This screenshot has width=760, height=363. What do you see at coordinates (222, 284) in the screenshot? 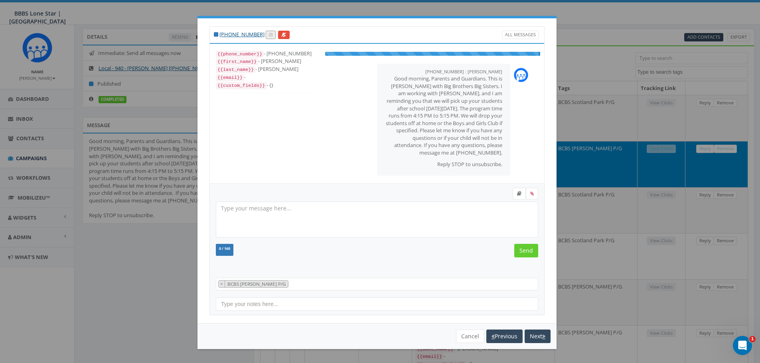
I see `button: Remove item` at bounding box center [222, 284].